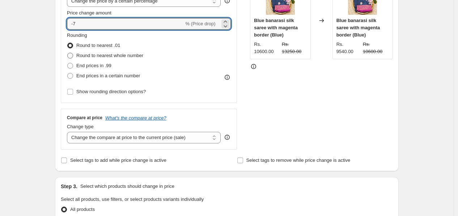  Describe the element at coordinates (82, 209) in the screenshot. I see `span: All products` at that location.